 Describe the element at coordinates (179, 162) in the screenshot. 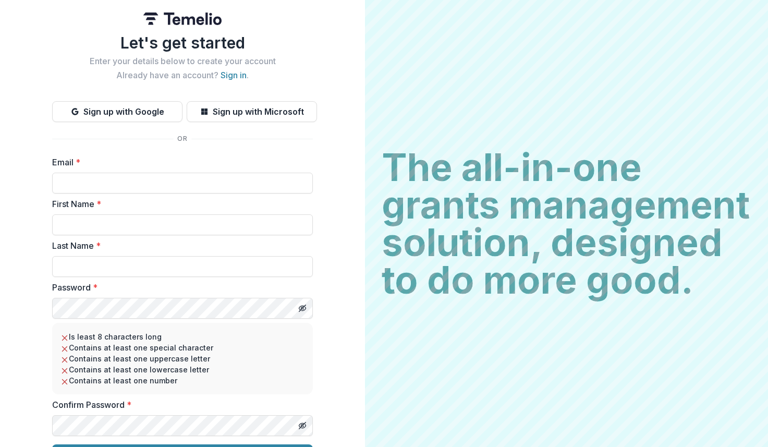

I see `label: Email` at that location.